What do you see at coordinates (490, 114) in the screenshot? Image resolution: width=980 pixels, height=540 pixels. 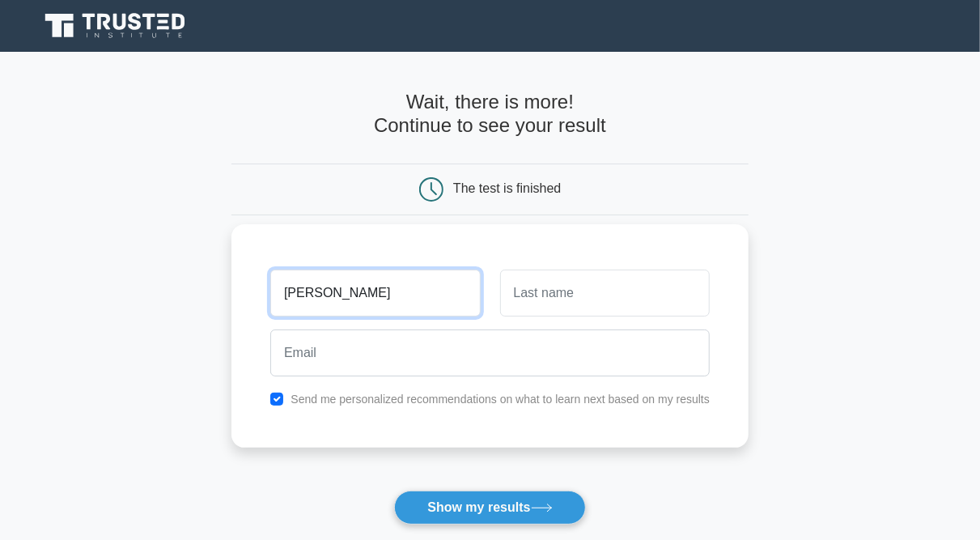 I see `h4: Wait, there is more! Continue to see your result` at bounding box center [490, 114].